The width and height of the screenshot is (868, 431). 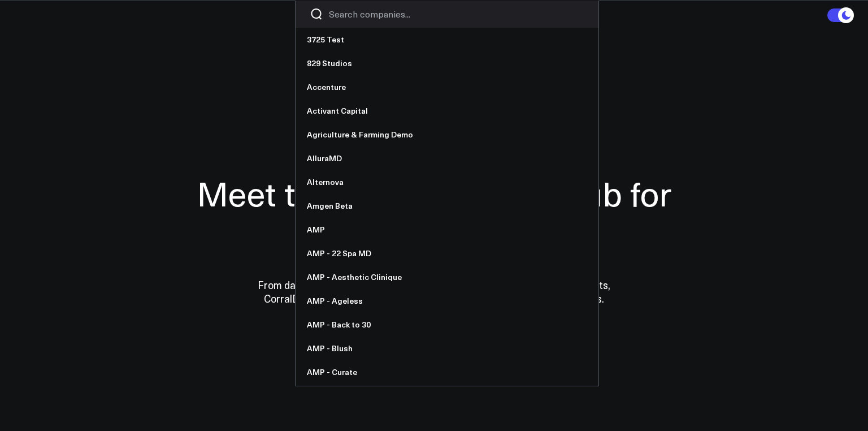 I want to click on button: Search companies button, so click(x=316, y=14).